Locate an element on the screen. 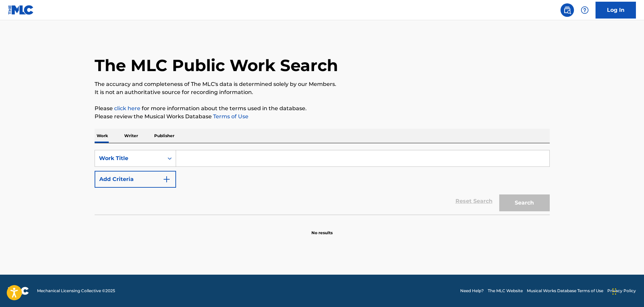  div: Chat Widget is located at coordinates (627, 291).